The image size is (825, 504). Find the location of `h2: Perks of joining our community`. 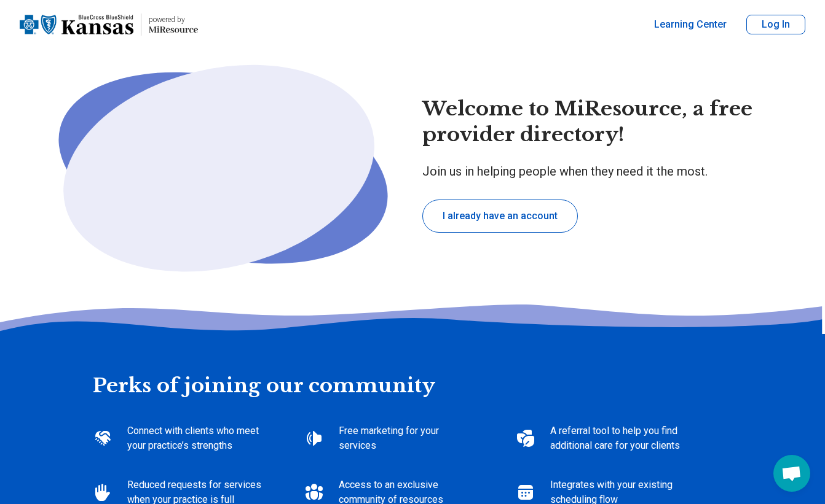

h2: Perks of joining our community is located at coordinates (412, 367).